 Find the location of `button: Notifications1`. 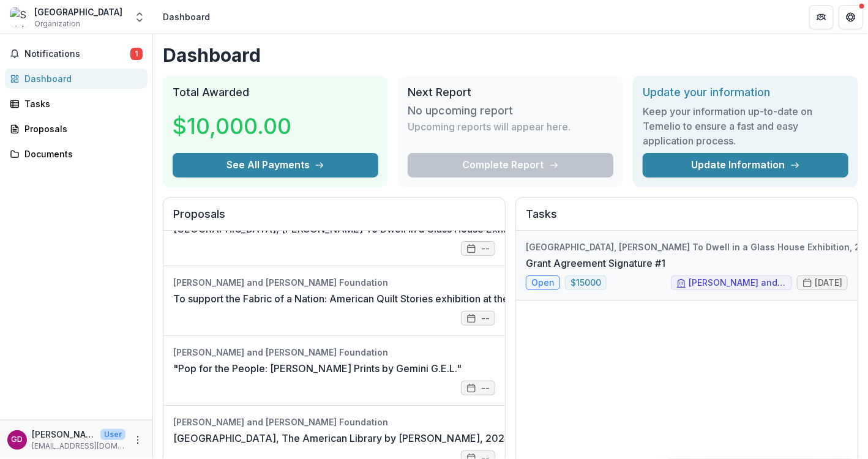

button: Notifications1 is located at coordinates (76, 54).